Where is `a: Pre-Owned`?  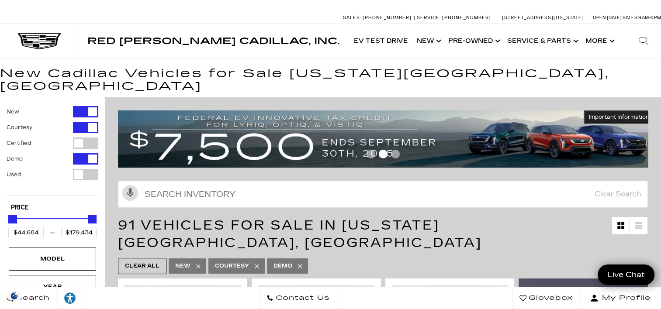
a: Pre-Owned is located at coordinates (473, 41).